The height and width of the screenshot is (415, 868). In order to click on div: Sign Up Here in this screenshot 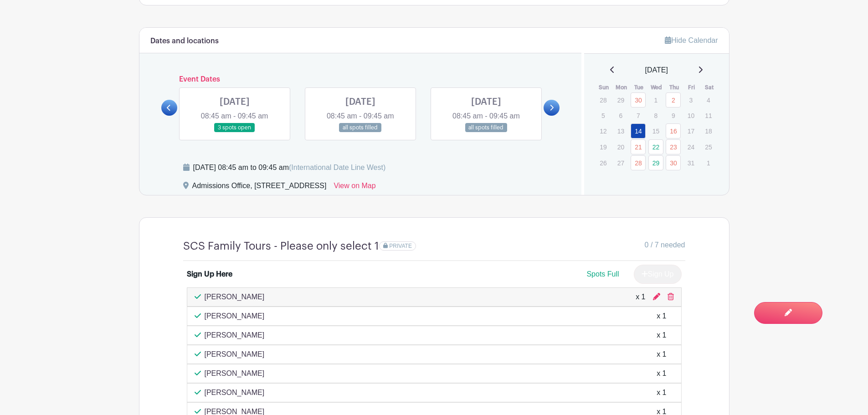, I will do `click(210, 275)`.